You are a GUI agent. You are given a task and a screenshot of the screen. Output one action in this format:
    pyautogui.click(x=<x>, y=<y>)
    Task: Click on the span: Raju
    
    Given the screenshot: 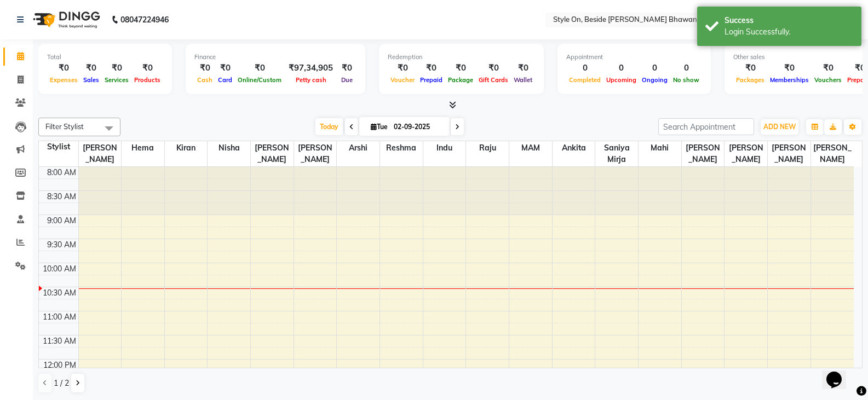 What is the action you would take?
    pyautogui.click(x=487, y=148)
    